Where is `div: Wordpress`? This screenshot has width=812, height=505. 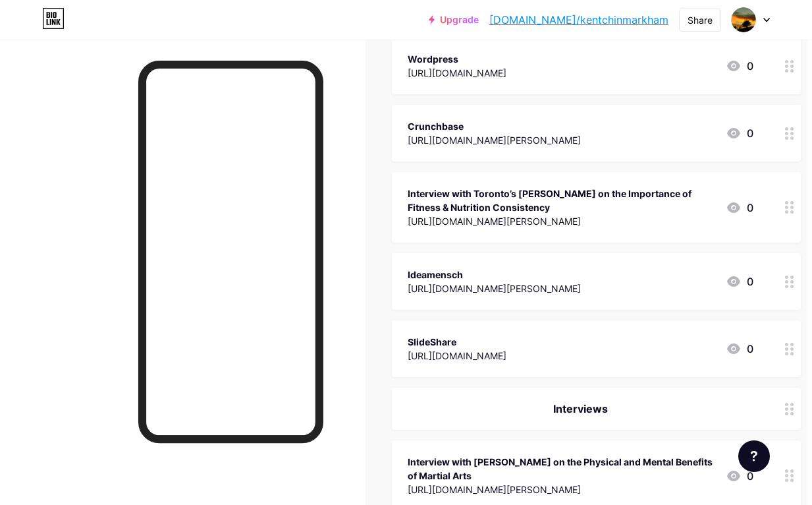 div: Wordpress is located at coordinates (458, 59).